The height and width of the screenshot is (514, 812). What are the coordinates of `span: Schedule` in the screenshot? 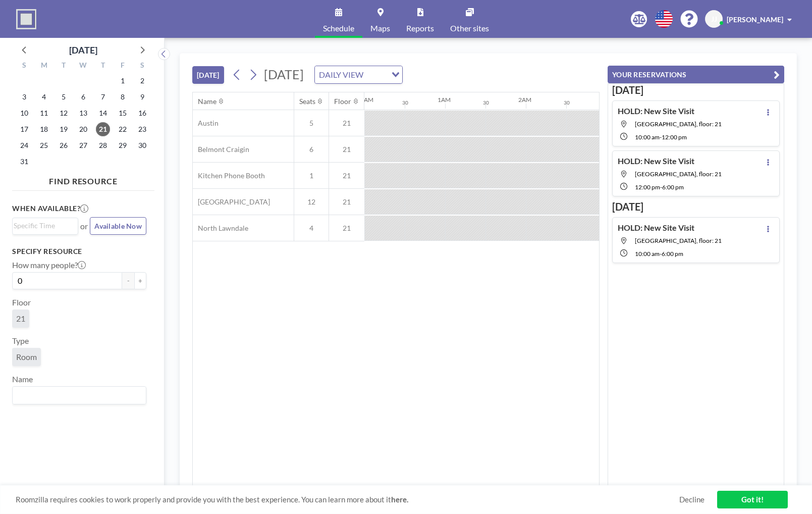 It's located at (339, 28).